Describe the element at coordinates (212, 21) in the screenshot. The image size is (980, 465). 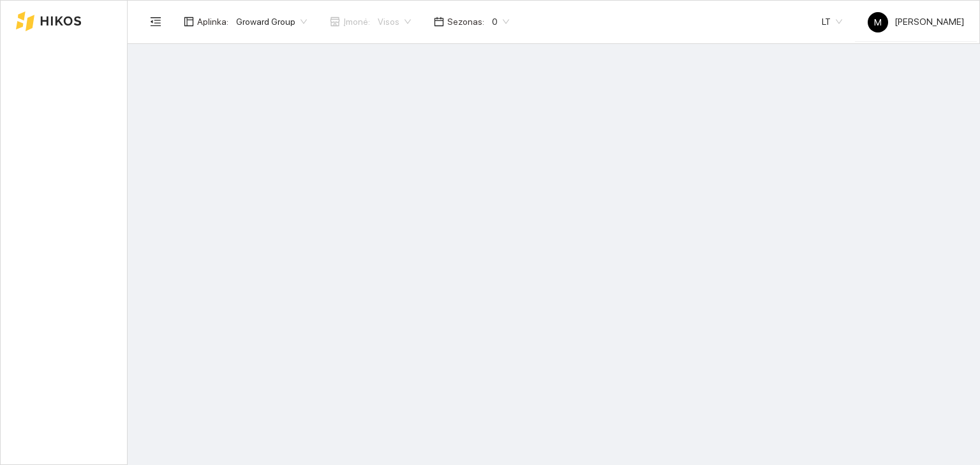
I see `span: Aplinka :` at that location.